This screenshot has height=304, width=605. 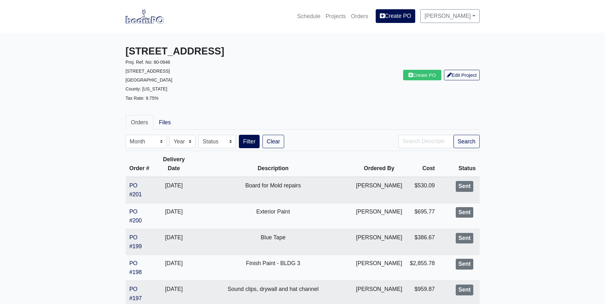 I want to click on th: Ordered By, so click(x=379, y=164).